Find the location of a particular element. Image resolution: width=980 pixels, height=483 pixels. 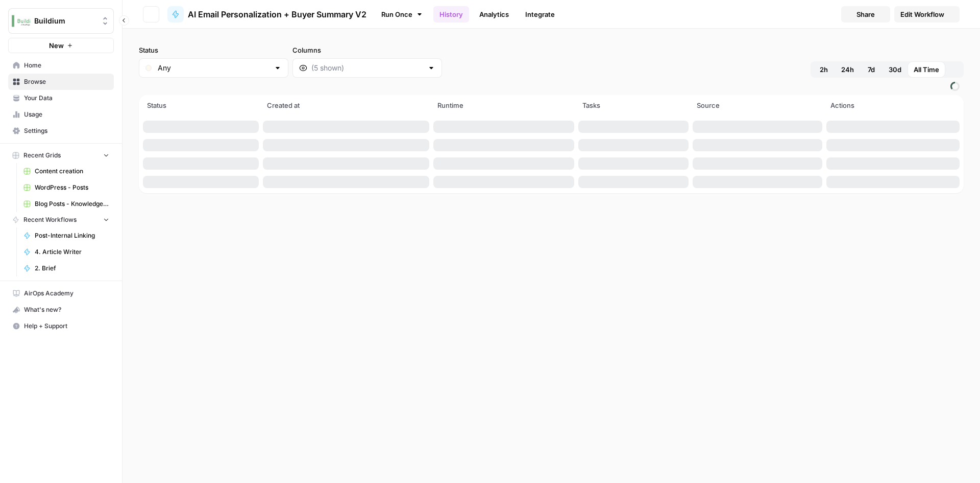

span: Your Data is located at coordinates (66, 98).